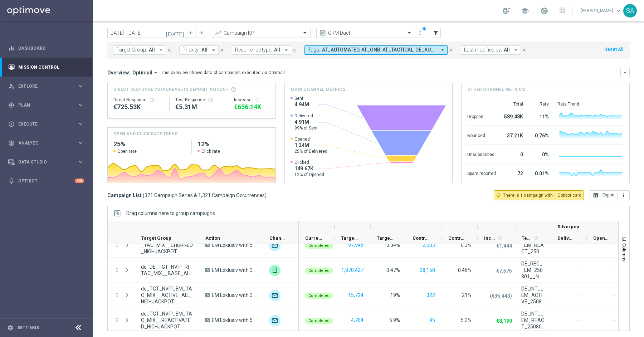 Image resolution: width=644 pixels, height=337 pixels. Describe the element at coordinates (171, 89) in the screenshot. I see `span: Direct Response VS Increase In Deposit Amount` at that location.